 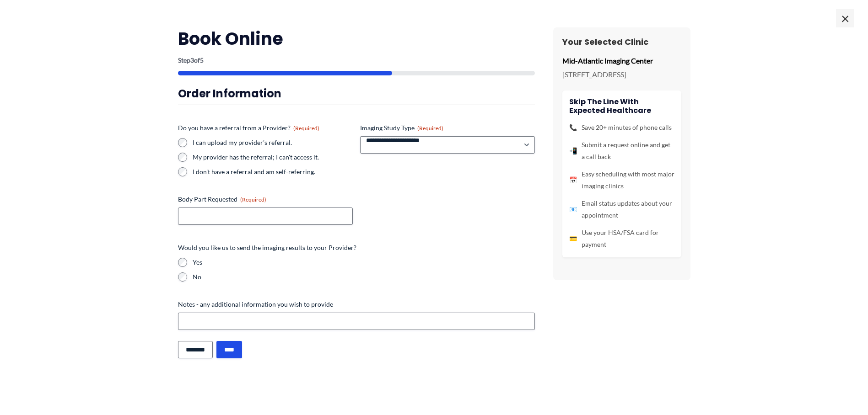 I want to click on label: I can upload my provider's referral., so click(x=273, y=143).